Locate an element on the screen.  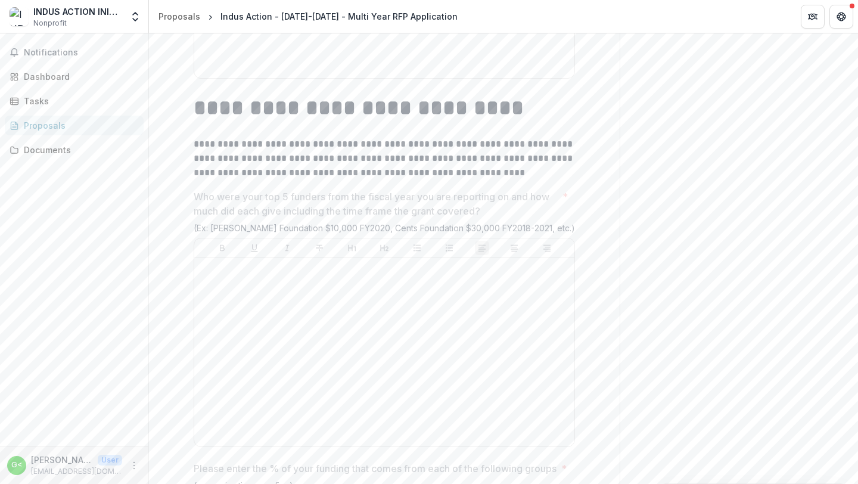
button: Underline is located at coordinates (255, 248).